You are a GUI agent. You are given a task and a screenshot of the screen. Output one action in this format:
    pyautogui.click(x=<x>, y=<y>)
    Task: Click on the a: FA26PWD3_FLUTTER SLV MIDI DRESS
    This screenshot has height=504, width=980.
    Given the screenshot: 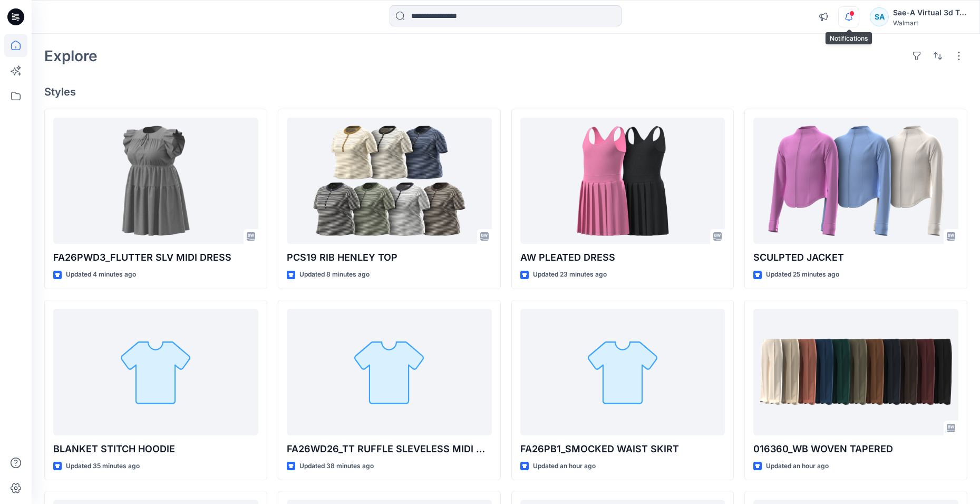 What is the action you would take?
    pyautogui.click(x=155, y=181)
    